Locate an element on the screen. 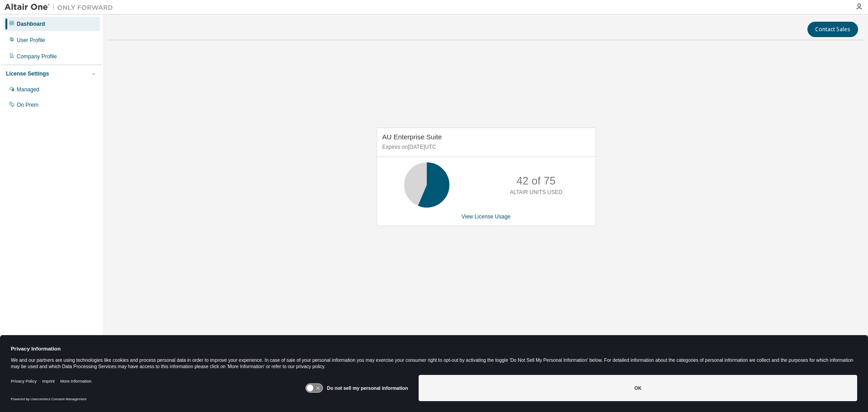 This screenshot has height=412, width=868. a: View License Usage is located at coordinates (486, 217).